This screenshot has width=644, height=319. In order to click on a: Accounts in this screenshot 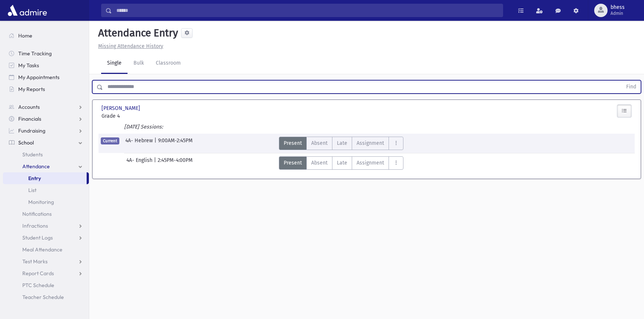, I will do `click(46, 107)`.